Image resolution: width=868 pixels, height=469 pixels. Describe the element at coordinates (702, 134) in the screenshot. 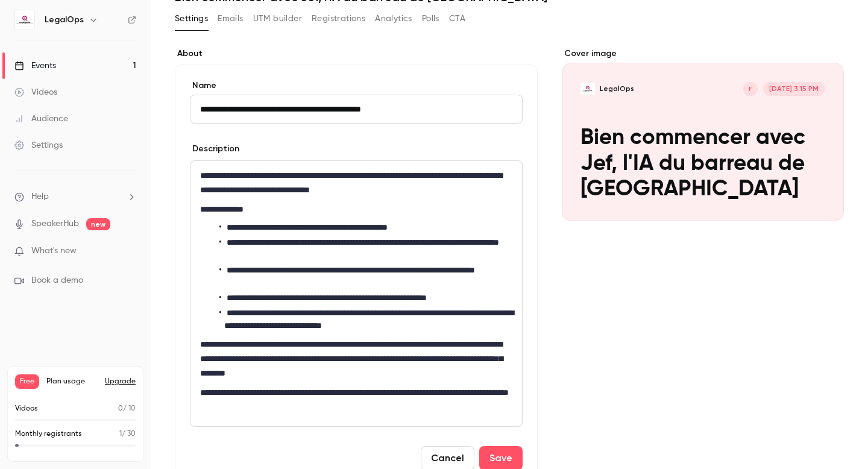

I see `section: Cover image` at that location.